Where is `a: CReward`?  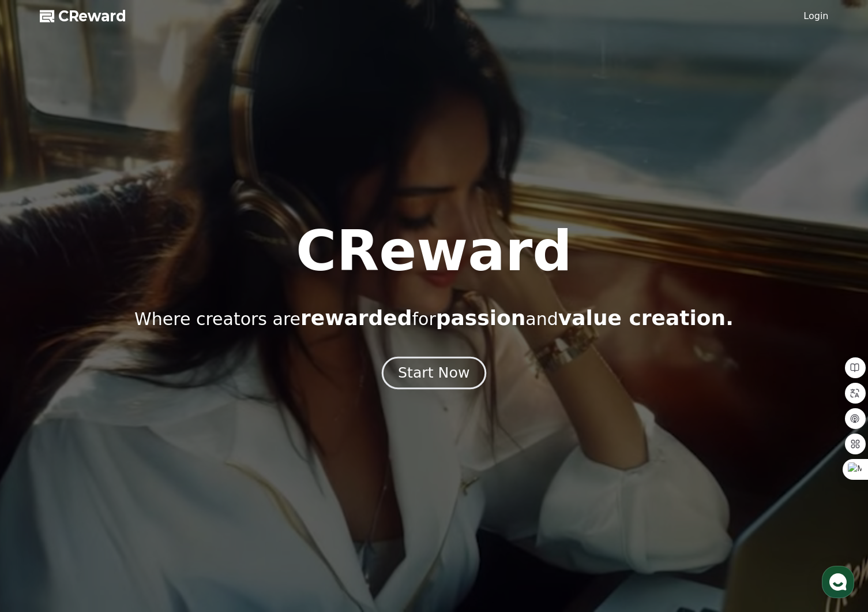 a: CReward is located at coordinates (83, 17).